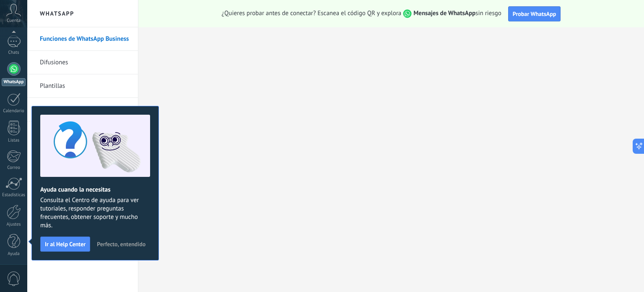  I want to click on span: Ir al Help Center, so click(65, 244).